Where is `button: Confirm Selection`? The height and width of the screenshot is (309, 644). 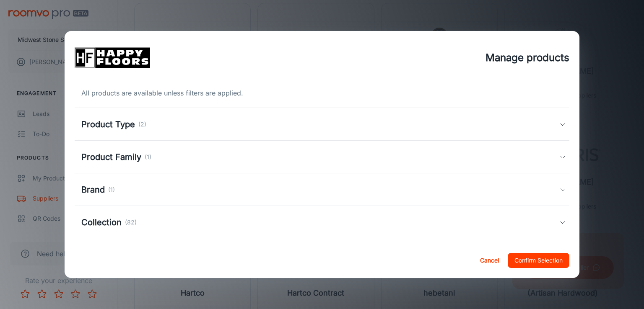
button: Confirm Selection is located at coordinates (539, 261).